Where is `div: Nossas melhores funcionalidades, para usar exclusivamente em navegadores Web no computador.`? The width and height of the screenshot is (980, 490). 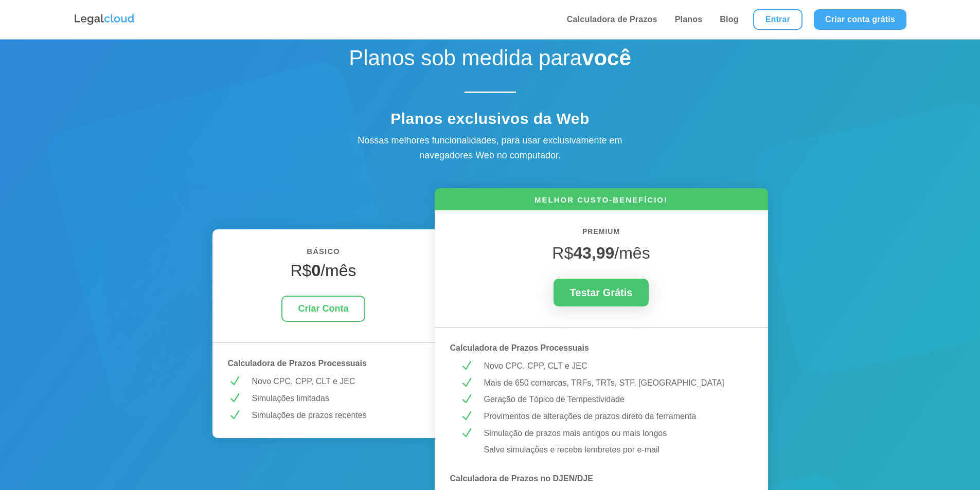 div: Nossas melhores funcionalidades, para usar exclusivamente em navegadores Web no computador. is located at coordinates (490, 148).